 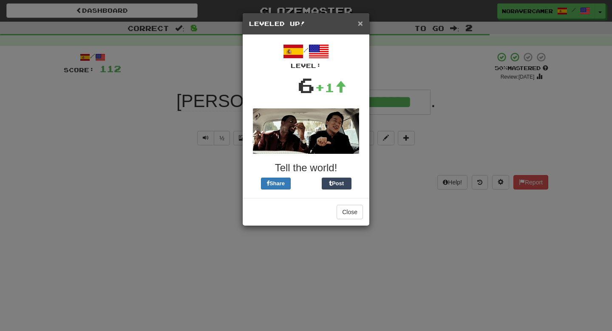 What do you see at coordinates (330, 87) in the screenshot?
I see `div: +1` at bounding box center [330, 87].